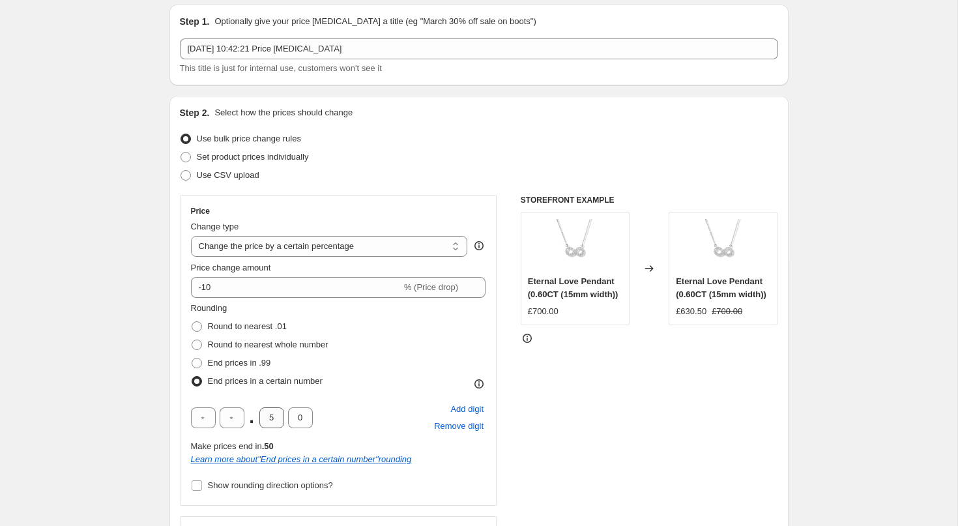  Describe the element at coordinates (268, 446) in the screenshot. I see `b: .50` at that location.